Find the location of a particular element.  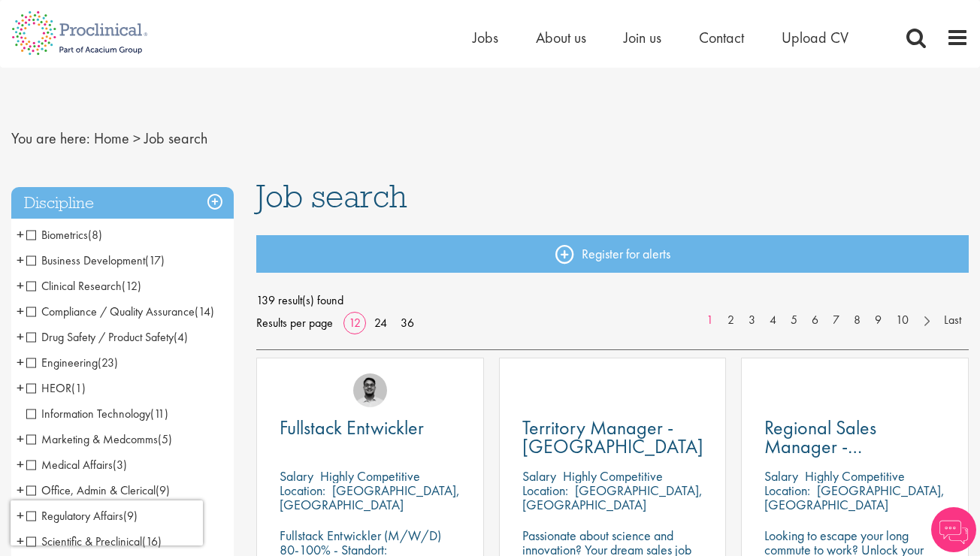

span: Join us is located at coordinates (642, 37).